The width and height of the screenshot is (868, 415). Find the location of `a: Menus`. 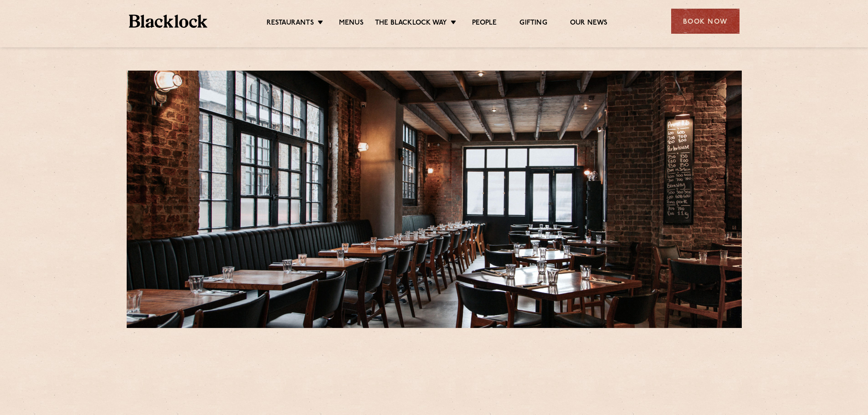

a: Menus is located at coordinates (351, 23).